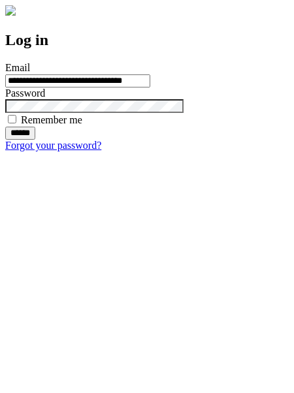  What do you see at coordinates (10, 10) in the screenshot?
I see `img: logo-4e3dc11c47720685a147b03b5a06dd966a58ff35d612b21f08c02c0306f2b779.png` at bounding box center [10, 10].